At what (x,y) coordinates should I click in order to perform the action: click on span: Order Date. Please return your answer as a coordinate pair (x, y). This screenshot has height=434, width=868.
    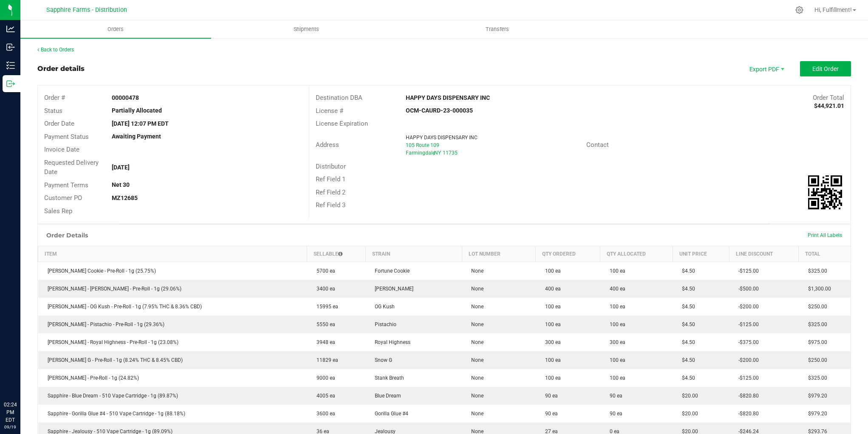
    Looking at the image, I should click on (59, 124).